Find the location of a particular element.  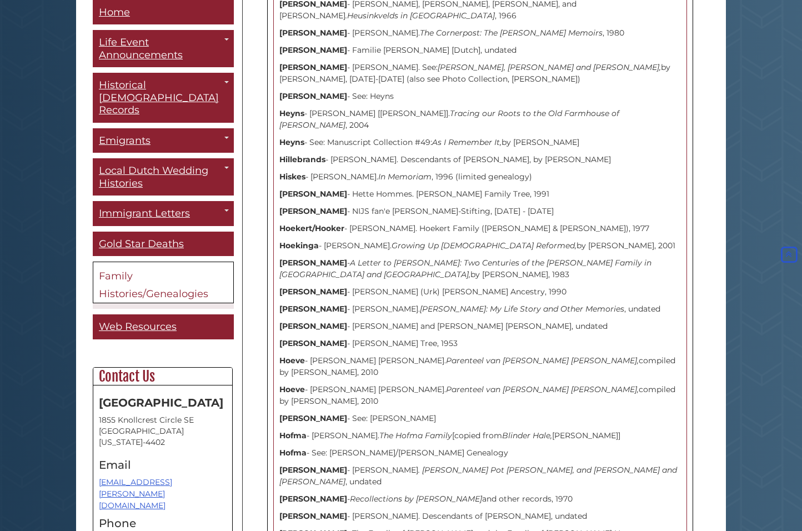

span: Gold Star Deaths is located at coordinates (141, 244).